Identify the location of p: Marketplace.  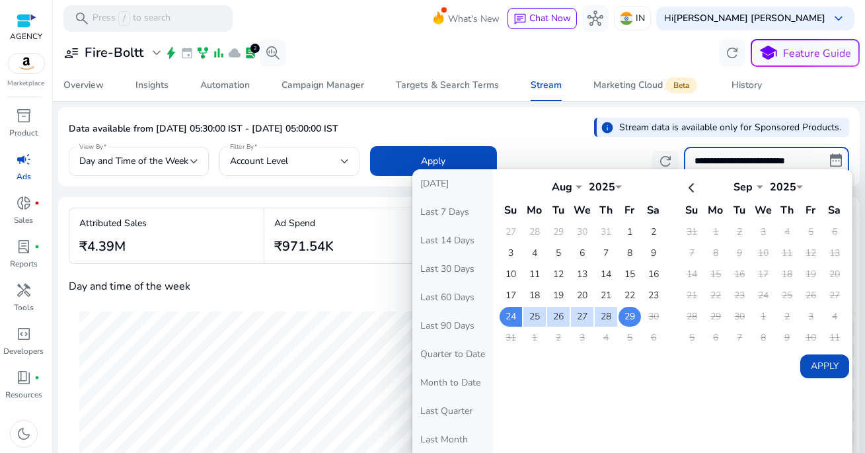
(26, 83).